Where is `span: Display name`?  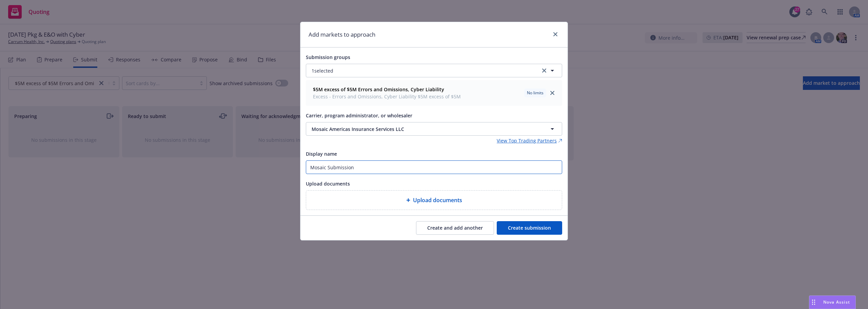 span: Display name is located at coordinates (322, 153).